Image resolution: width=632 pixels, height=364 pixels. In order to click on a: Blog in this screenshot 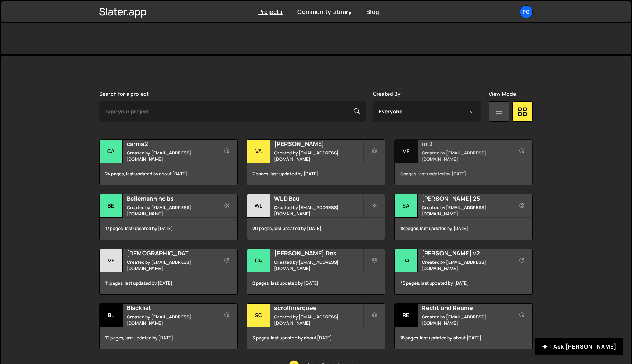, I will do `click(373, 12)`.